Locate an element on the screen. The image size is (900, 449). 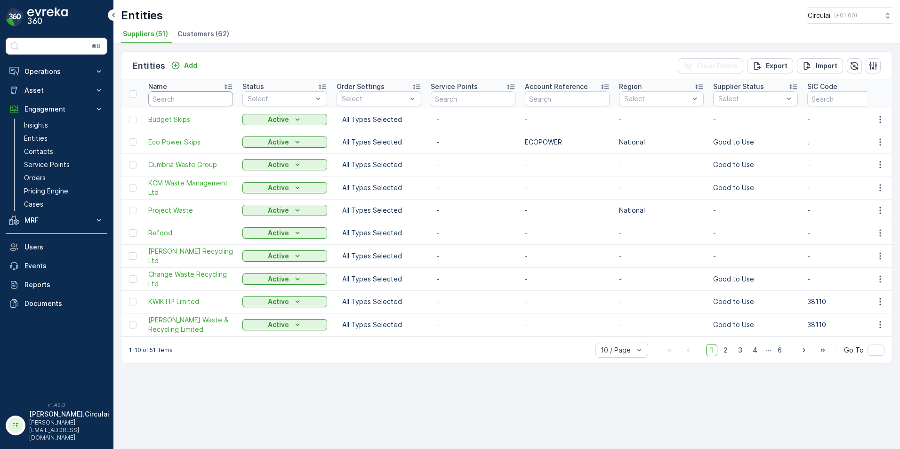
img: logo_dark-DEwI_e13.png is located at coordinates (48, 17).